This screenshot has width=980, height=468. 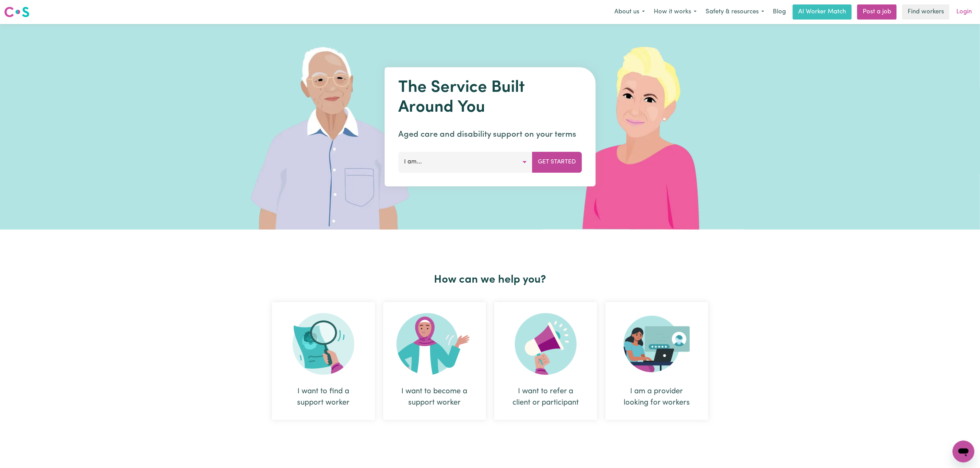 What do you see at coordinates (877, 12) in the screenshot?
I see `a: Post a job` at bounding box center [877, 12].